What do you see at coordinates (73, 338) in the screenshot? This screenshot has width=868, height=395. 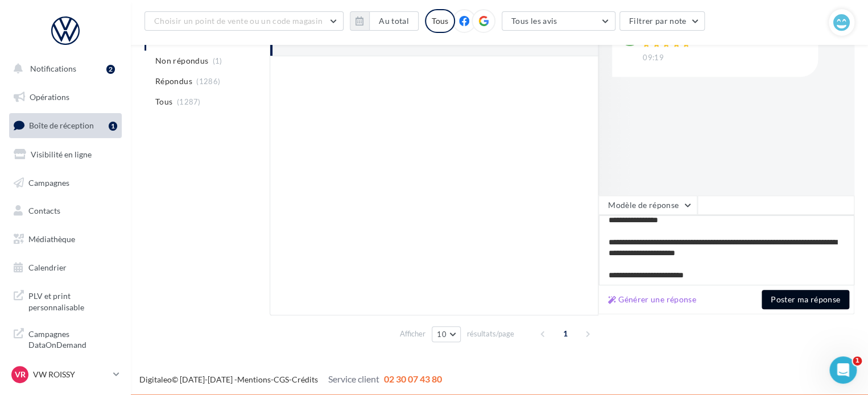 I see `span: Campagnes DataOnDemand` at bounding box center [73, 338].